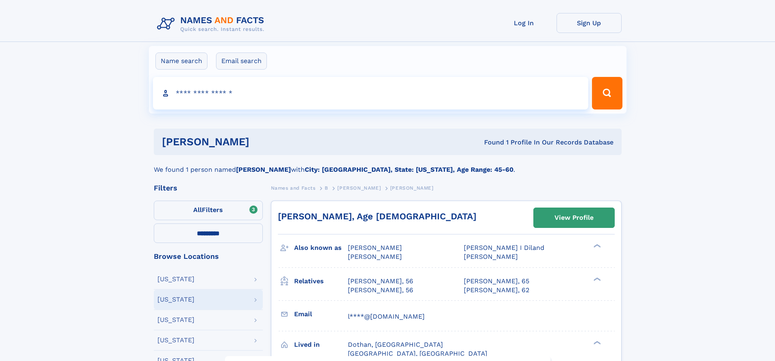 The image size is (775, 361). I want to click on label: Email search, so click(241, 61).